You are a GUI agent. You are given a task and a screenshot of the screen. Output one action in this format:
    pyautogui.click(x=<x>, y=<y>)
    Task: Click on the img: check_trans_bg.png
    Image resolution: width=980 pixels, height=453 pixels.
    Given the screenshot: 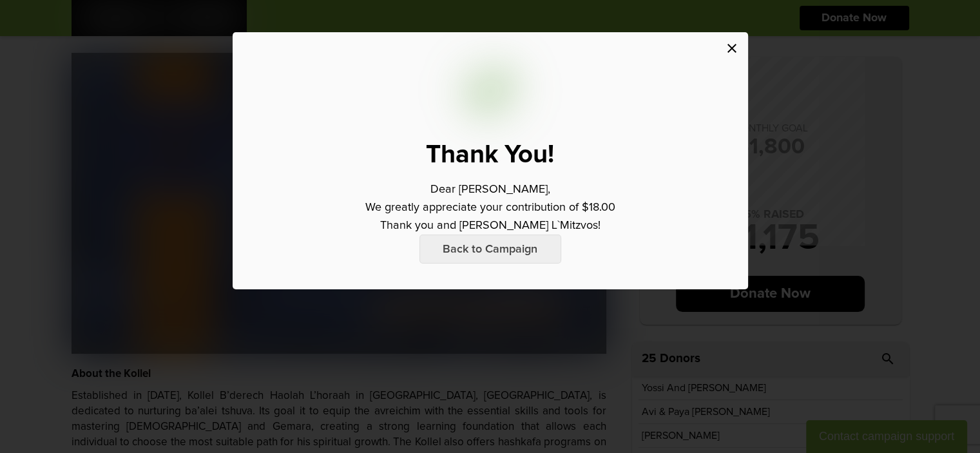 What is the action you would take?
    pyautogui.click(x=490, y=90)
    